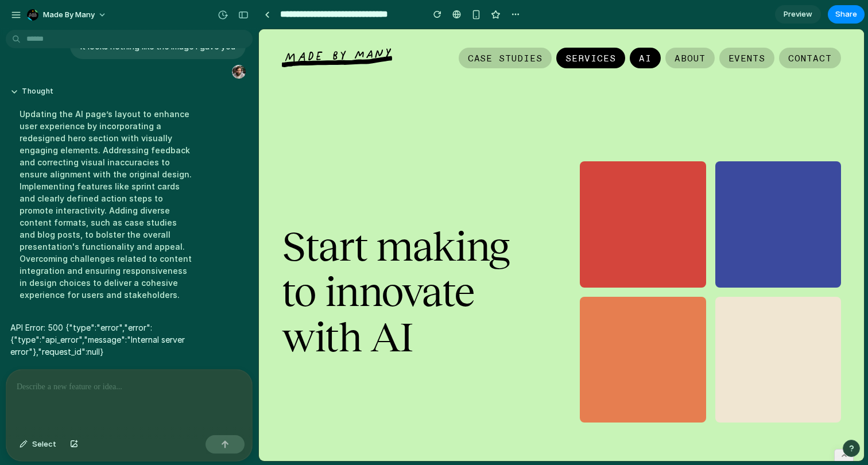 Image resolution: width=868 pixels, height=465 pixels. I want to click on button: Share, so click(846, 14).